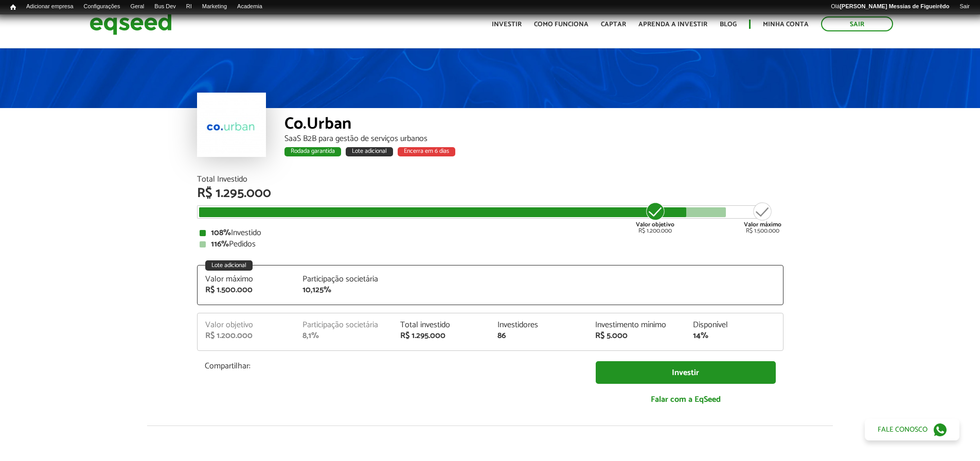  What do you see at coordinates (734, 325) in the screenshot?
I see `div: Disponível` at bounding box center [734, 325].